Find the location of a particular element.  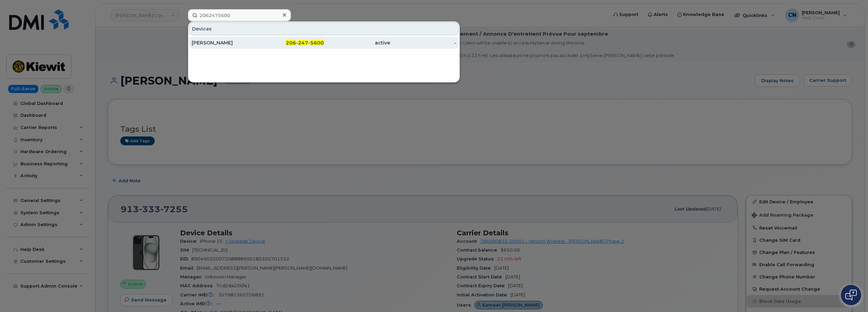

div: Devices is located at coordinates (324, 29).